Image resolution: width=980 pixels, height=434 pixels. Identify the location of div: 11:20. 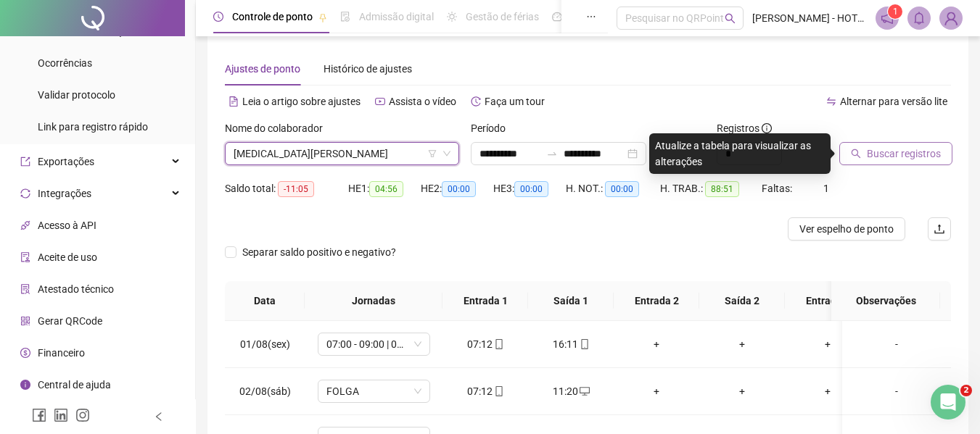
(571, 392).